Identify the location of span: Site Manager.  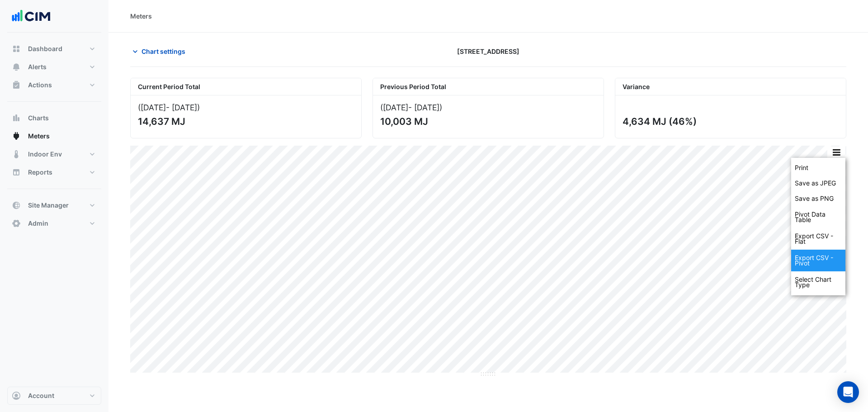
(48, 205).